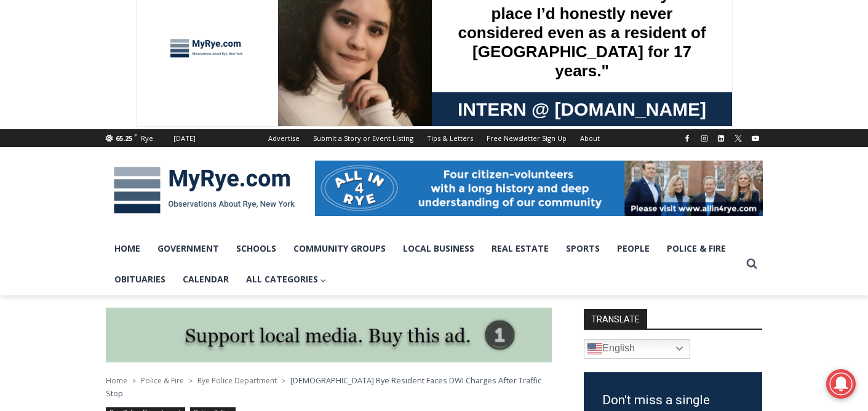  What do you see at coordinates (237, 381) in the screenshot?
I see `span: Rye Police Department` at bounding box center [237, 381].